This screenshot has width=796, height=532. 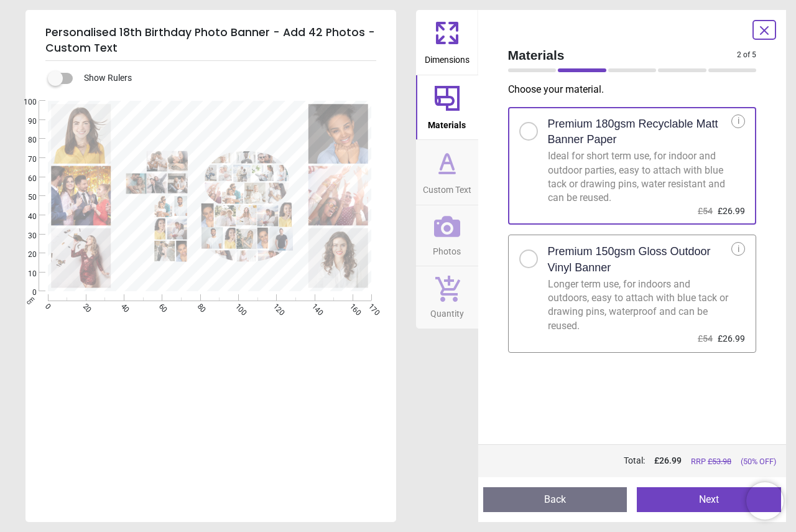 What do you see at coordinates (758, 461) in the screenshot?
I see `span: (50% OFF)` at bounding box center [758, 461].